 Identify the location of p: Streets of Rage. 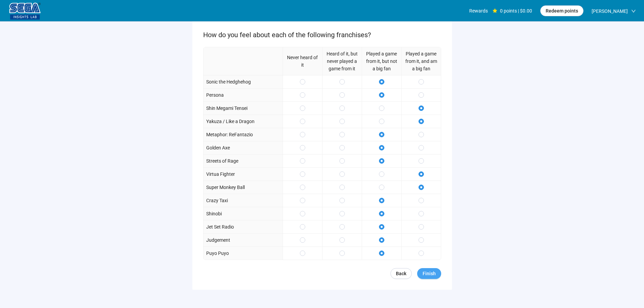
(222, 161).